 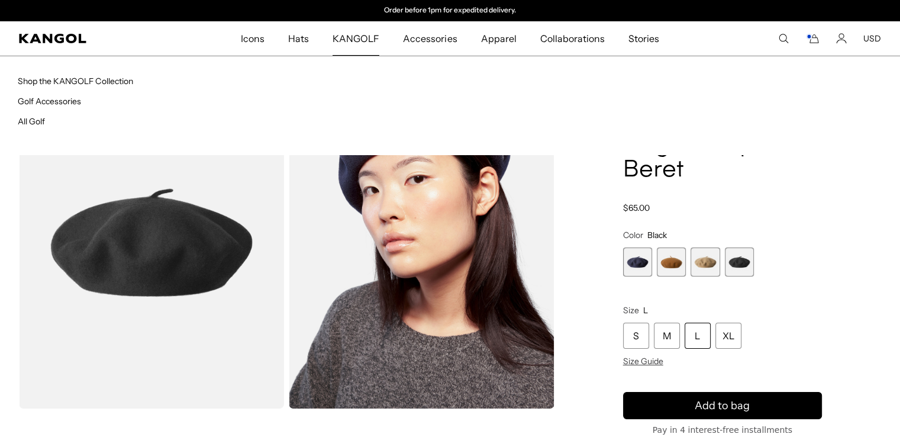 What do you see at coordinates (638, 262) in the screenshot?
I see `div: 1 of 4` at bounding box center [638, 262].